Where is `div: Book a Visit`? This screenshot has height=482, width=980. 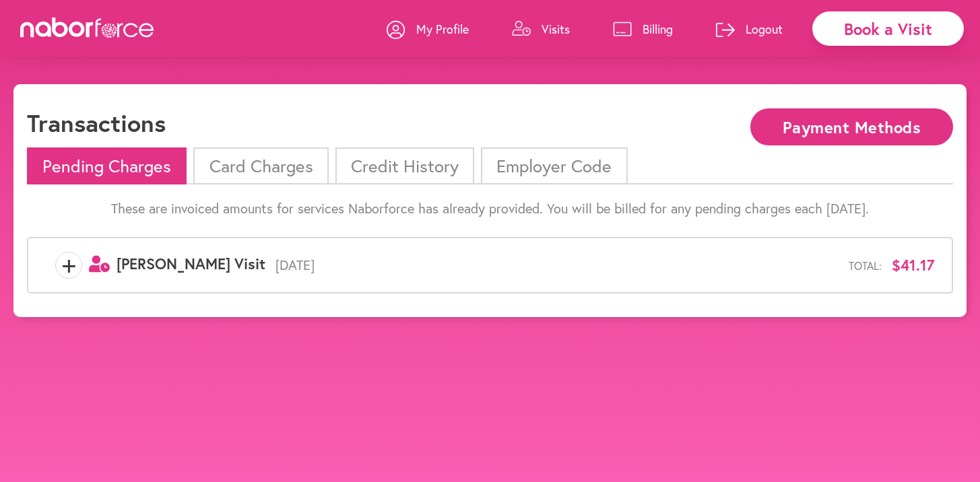 div: Book a Visit is located at coordinates (887, 28).